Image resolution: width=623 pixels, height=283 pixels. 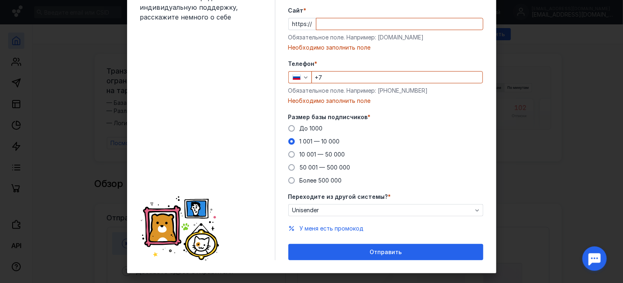 I want to click on span: 1 001 — 10 000, so click(x=320, y=141).